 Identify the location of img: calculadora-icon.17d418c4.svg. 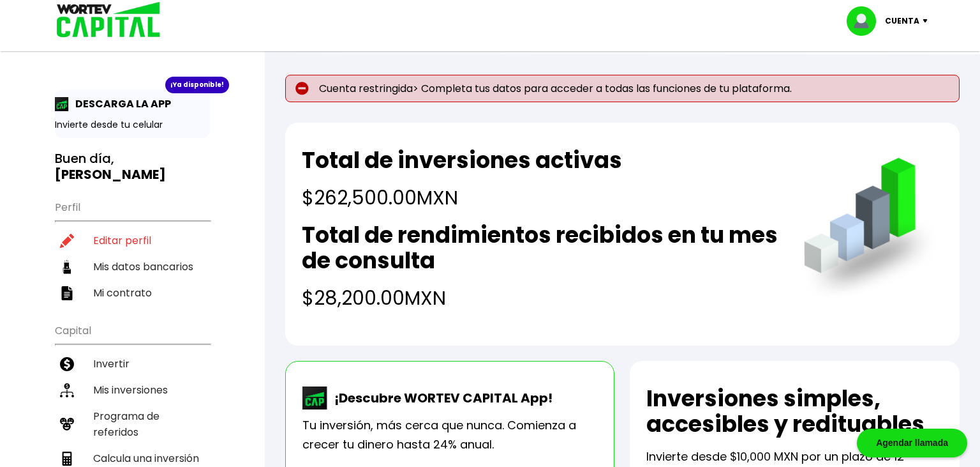
(67, 459).